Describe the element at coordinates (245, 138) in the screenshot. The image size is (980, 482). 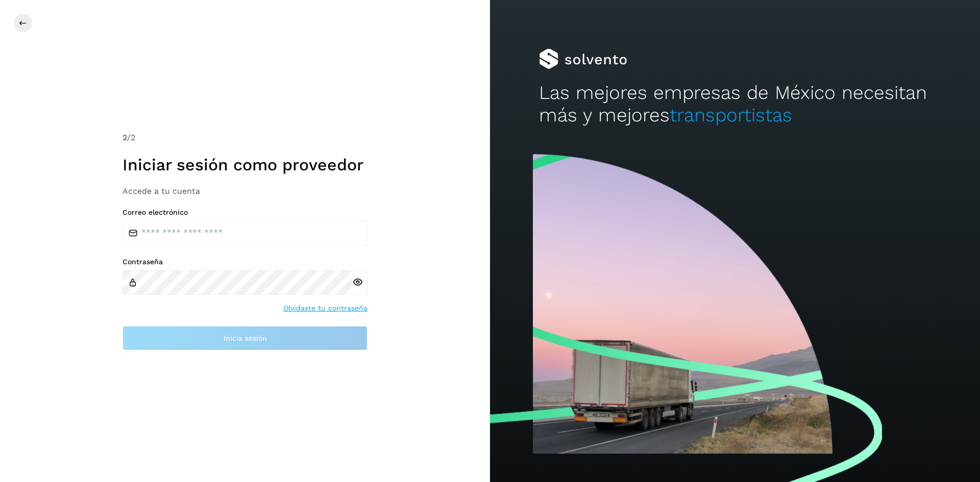
I see `div: /2` at that location.